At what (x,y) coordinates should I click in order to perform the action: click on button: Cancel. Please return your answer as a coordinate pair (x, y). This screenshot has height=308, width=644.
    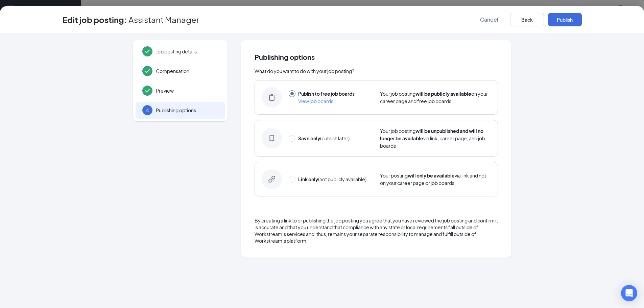
    Looking at the image, I should click on (489, 20).